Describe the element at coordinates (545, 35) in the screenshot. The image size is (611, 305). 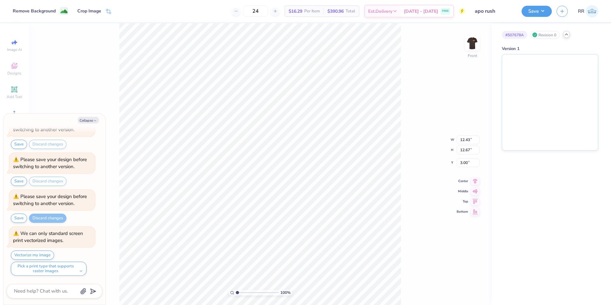
I see `div: Revision 0` at that location.